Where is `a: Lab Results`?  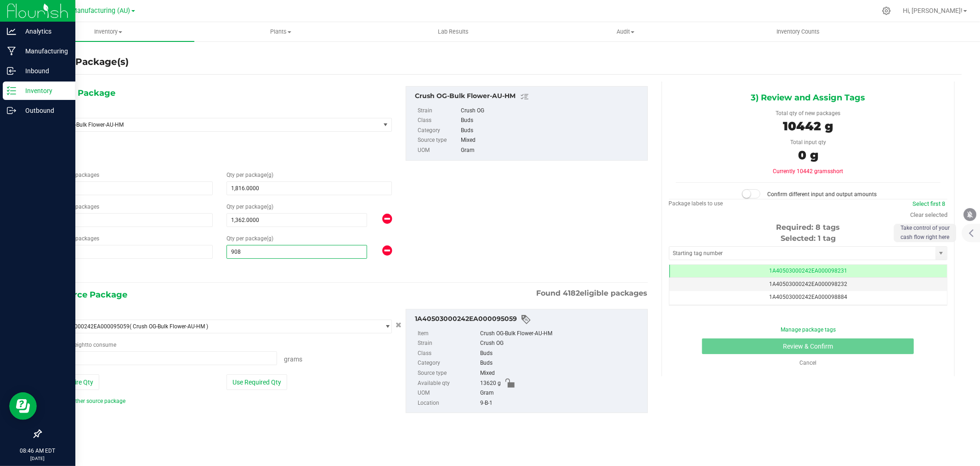 a: Lab Results is located at coordinates (454, 32).